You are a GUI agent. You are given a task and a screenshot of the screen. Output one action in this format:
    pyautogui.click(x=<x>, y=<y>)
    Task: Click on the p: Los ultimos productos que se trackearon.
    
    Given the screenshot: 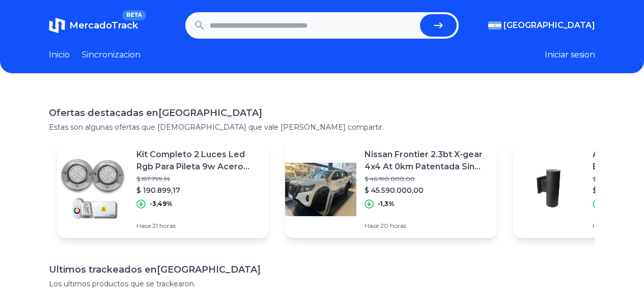 What is the action you would take?
    pyautogui.click(x=322, y=284)
    